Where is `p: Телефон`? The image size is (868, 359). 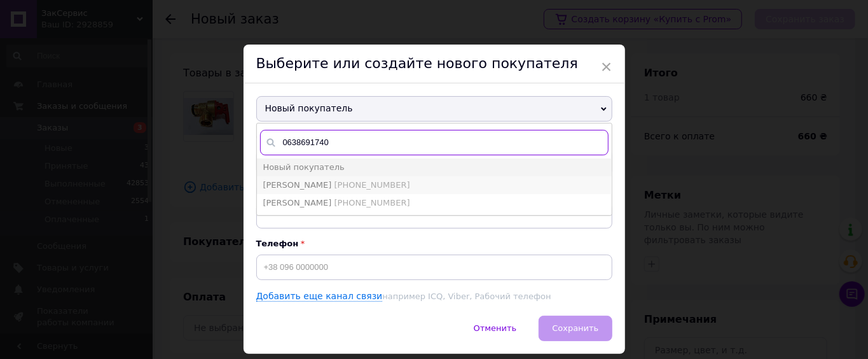
p: Телефон is located at coordinates (434, 243).